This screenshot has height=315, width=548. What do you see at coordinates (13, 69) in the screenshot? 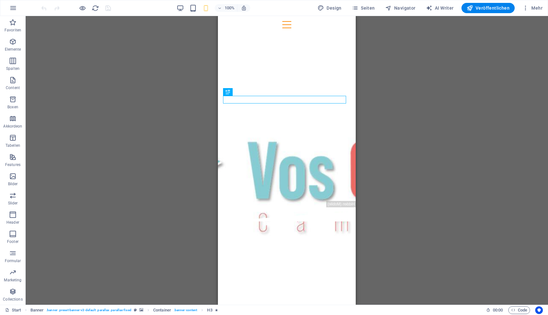
I see `p: Spalten` at bounding box center [13, 69].